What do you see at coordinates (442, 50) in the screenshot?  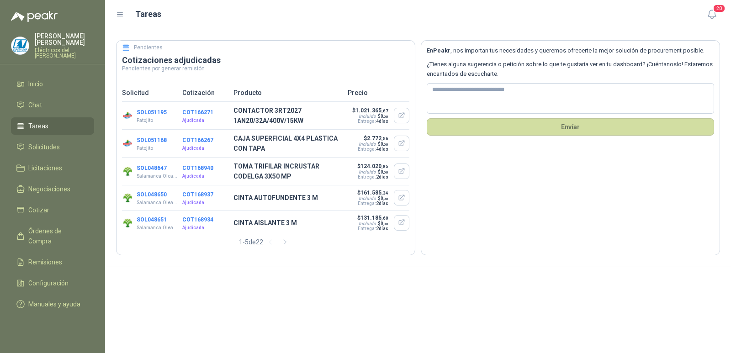 I see `b: Peakr` at bounding box center [442, 50].